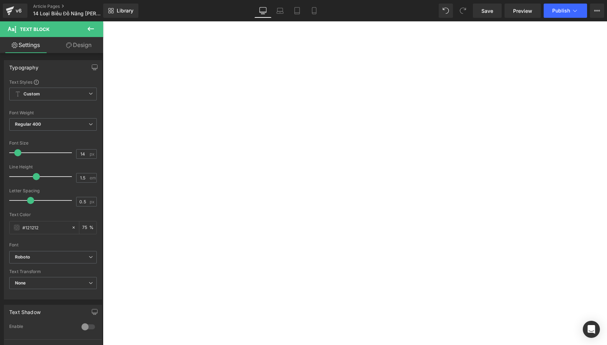 The image size is (607, 345). I want to click on div: Font, so click(53, 245).